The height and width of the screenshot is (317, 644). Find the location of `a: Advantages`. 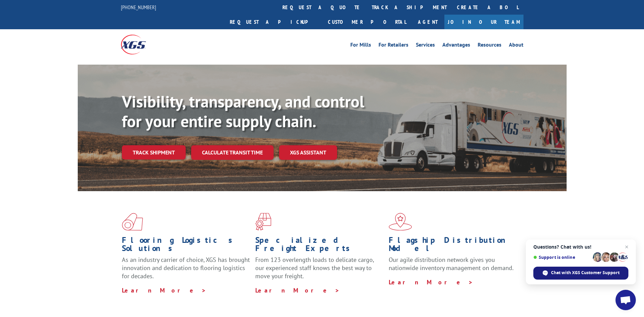

a: Advantages is located at coordinates (456, 46).